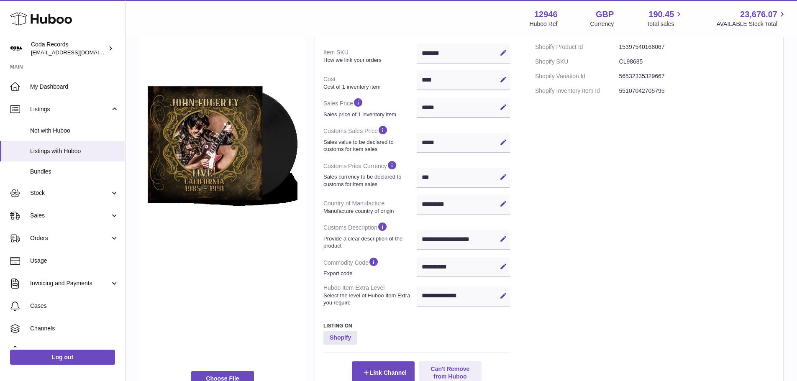 The height and width of the screenshot is (381, 797). What do you see at coordinates (752, 18) in the screenshot?
I see `a: 23,676.07 AVAILABLE Stock Total` at bounding box center [752, 18].